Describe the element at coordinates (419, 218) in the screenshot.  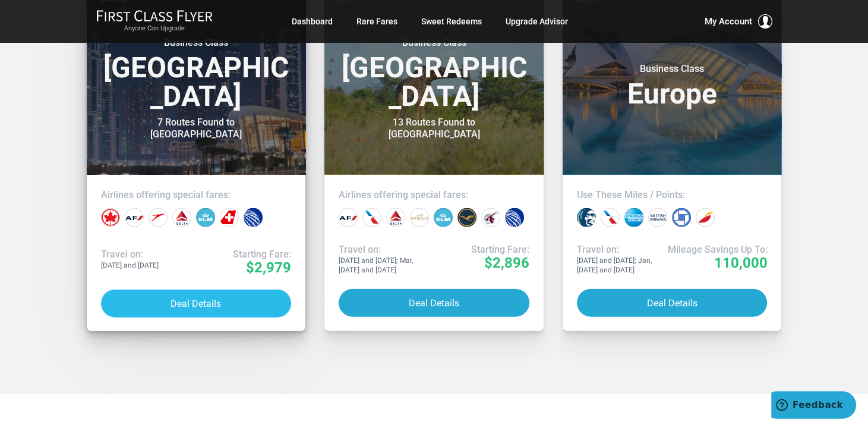
I see `div: Etihad` at that location.